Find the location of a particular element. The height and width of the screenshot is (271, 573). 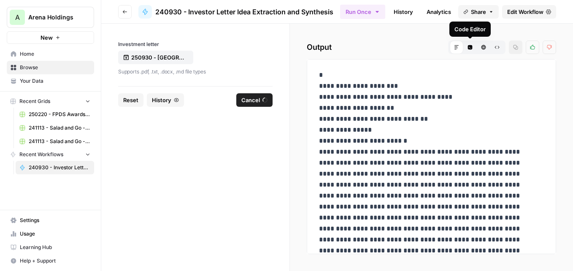

button: History is located at coordinates (165, 100).